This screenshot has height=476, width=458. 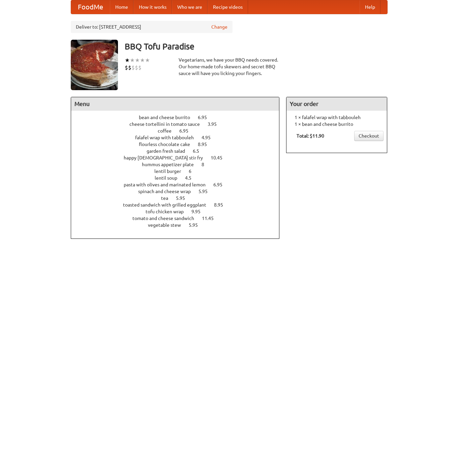 What do you see at coordinates (179, 131) in the screenshot?
I see `a: coffee 6.95` at bounding box center [179, 131].